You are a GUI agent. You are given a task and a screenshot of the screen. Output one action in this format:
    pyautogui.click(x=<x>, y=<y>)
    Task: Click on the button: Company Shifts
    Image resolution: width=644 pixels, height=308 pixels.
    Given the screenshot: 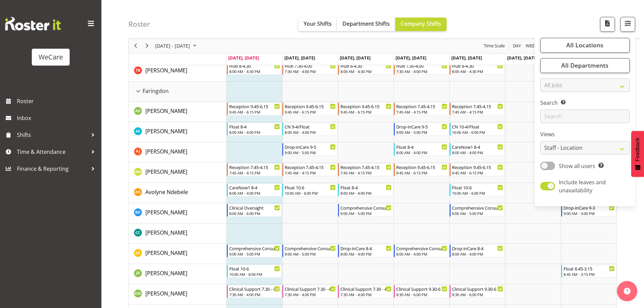 What is the action you would take?
    pyautogui.click(x=421, y=25)
    